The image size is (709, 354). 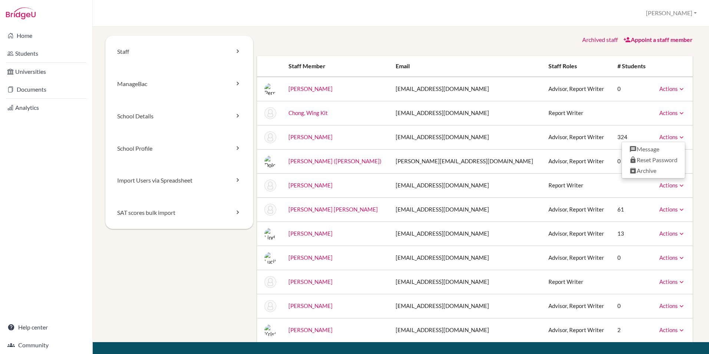 I want to click on img: Marcea Eckhardt, so click(x=270, y=137).